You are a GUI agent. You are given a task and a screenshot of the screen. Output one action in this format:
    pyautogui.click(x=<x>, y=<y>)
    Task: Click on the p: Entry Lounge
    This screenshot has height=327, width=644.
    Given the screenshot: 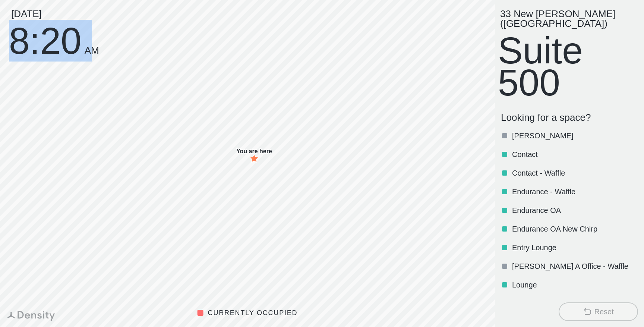 What is the action you would take?
    pyautogui.click(x=575, y=247)
    